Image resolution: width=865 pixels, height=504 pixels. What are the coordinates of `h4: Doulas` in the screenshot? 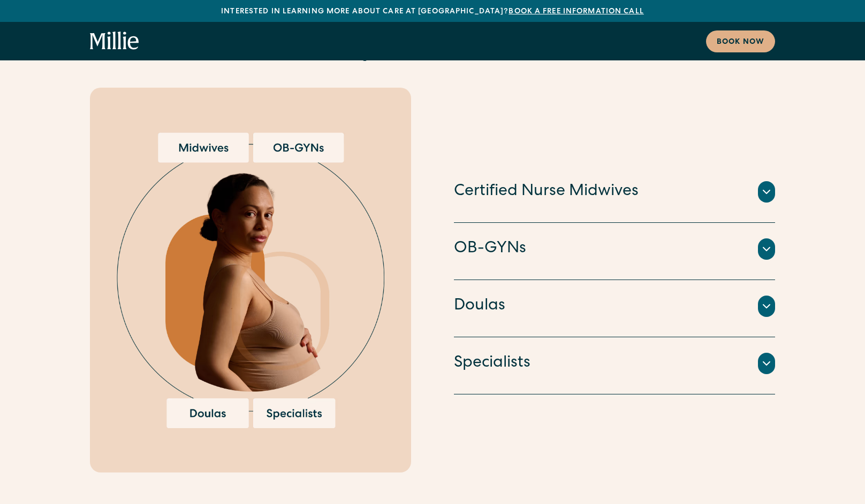 It's located at (480, 306).